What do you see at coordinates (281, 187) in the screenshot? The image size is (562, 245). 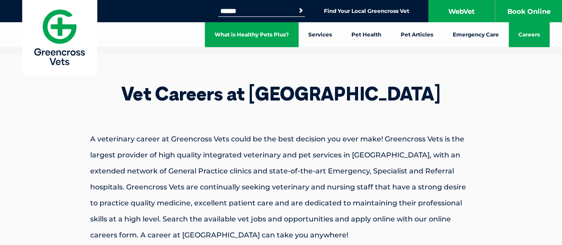 I see `p: A veterinary career at Greencross Vets could be the best decision you ever make! Greencross Vets ...` at bounding box center [281, 187].